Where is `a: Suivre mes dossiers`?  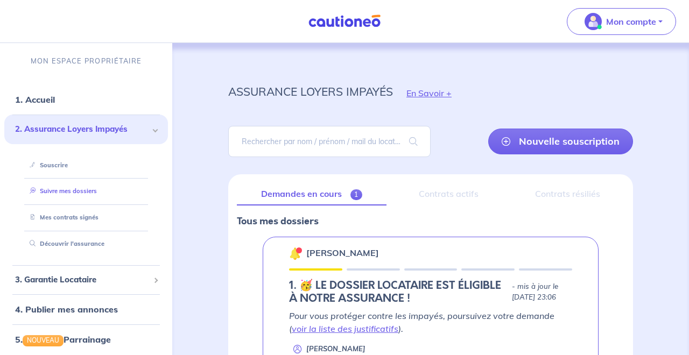 a: Suivre mes dossiers is located at coordinates (61, 191).